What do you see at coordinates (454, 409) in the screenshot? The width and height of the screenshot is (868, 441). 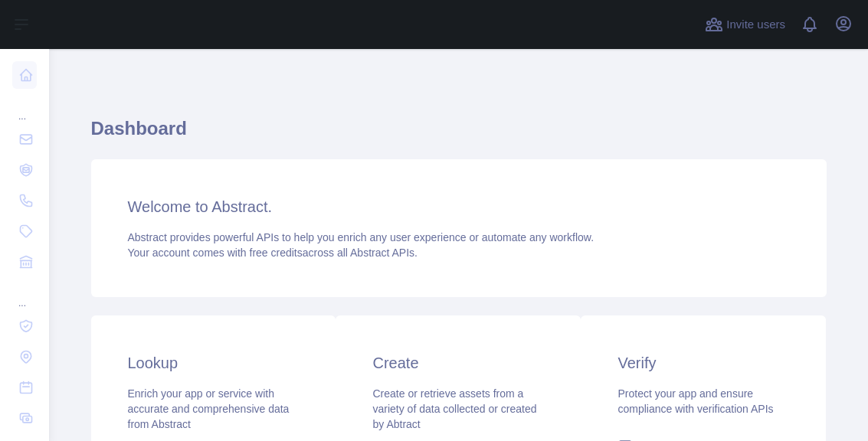 I see `span: Create or retrieve assets from a variety of data collected or created by Abtract` at bounding box center [454, 409].